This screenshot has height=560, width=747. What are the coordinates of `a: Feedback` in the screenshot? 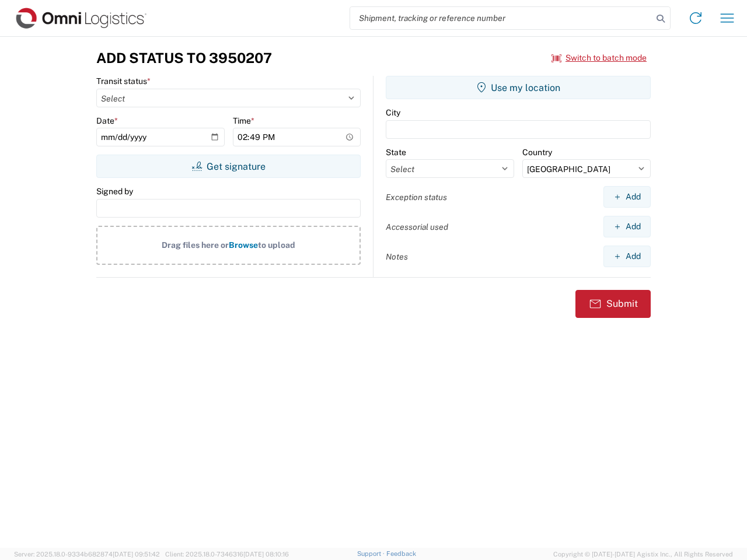 It's located at (401, 554).